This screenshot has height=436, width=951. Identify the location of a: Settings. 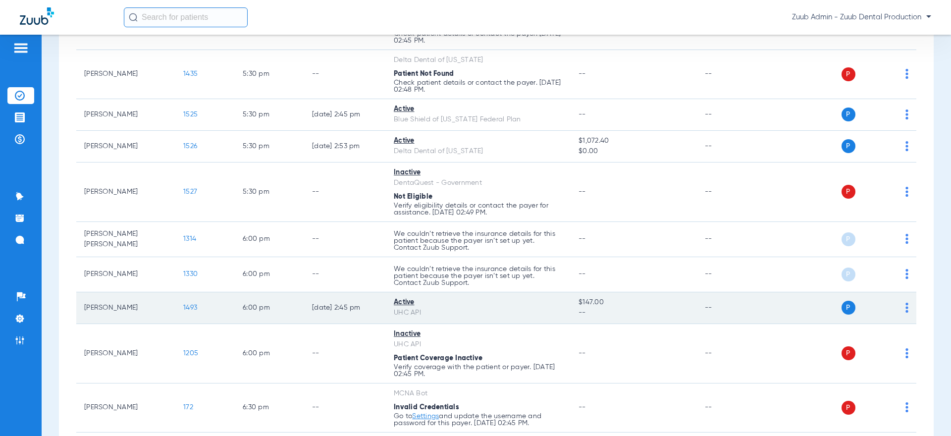
(425, 416).